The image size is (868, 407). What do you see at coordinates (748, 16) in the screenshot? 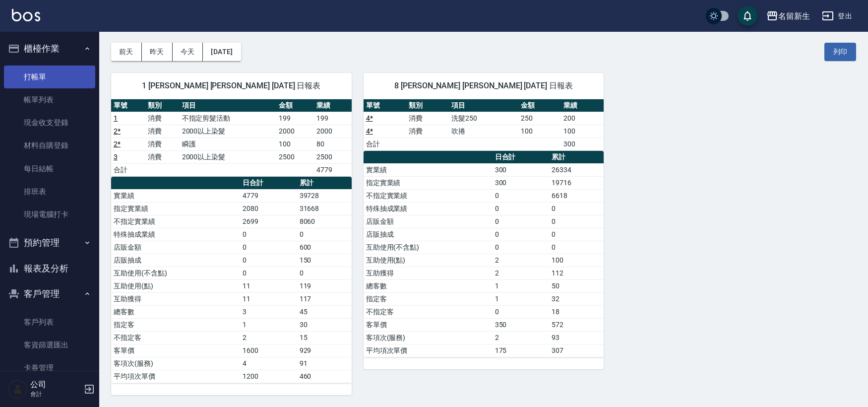
I see `button: save` at bounding box center [748, 16].